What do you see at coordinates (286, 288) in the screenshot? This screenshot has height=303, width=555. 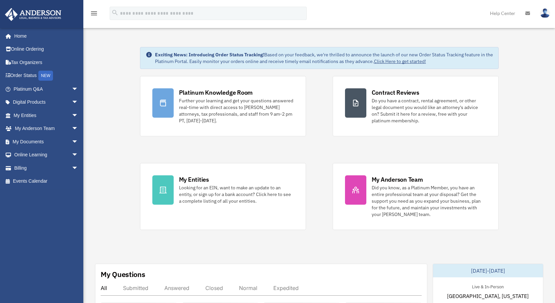 I see `div: Expedited` at bounding box center [286, 288].